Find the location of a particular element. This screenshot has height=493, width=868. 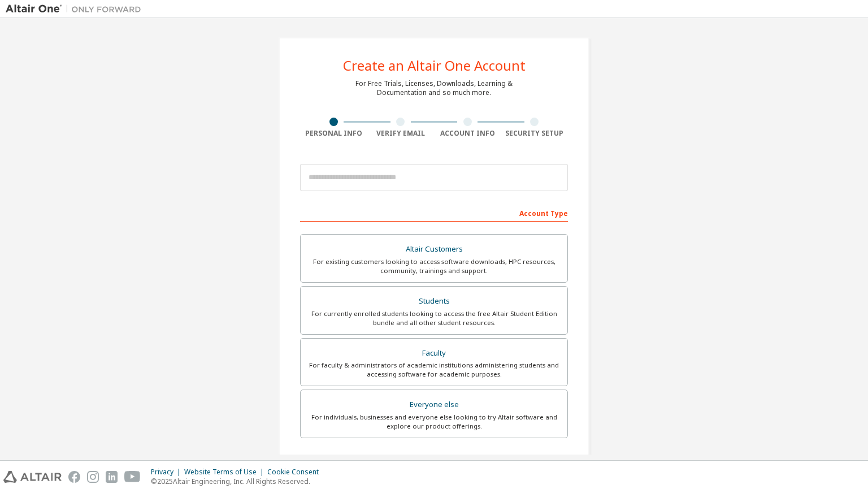

img: youtube.svg is located at coordinates (132, 476).